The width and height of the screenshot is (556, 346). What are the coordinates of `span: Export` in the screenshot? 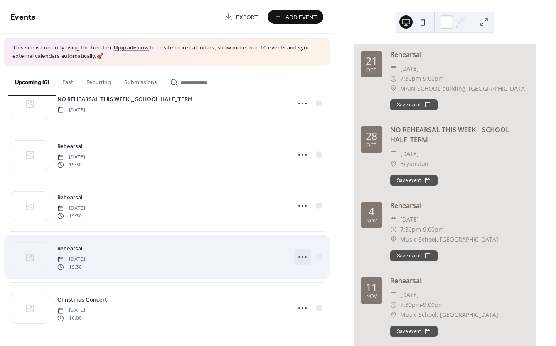 It's located at (247, 17).